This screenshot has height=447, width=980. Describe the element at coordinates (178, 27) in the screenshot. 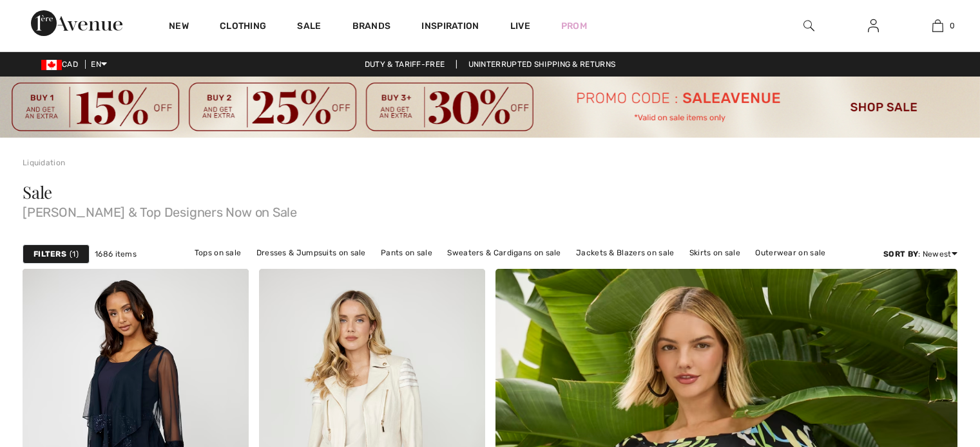

I see `a: New` at that location.